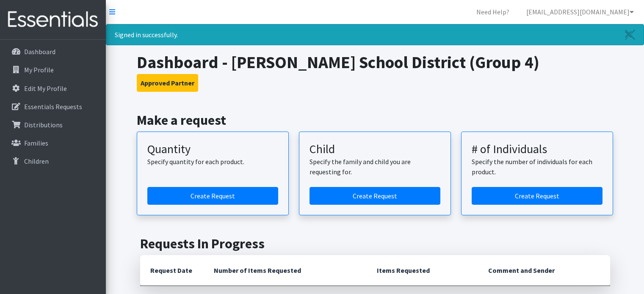  I want to click on p: Essentials Requests, so click(53, 107).